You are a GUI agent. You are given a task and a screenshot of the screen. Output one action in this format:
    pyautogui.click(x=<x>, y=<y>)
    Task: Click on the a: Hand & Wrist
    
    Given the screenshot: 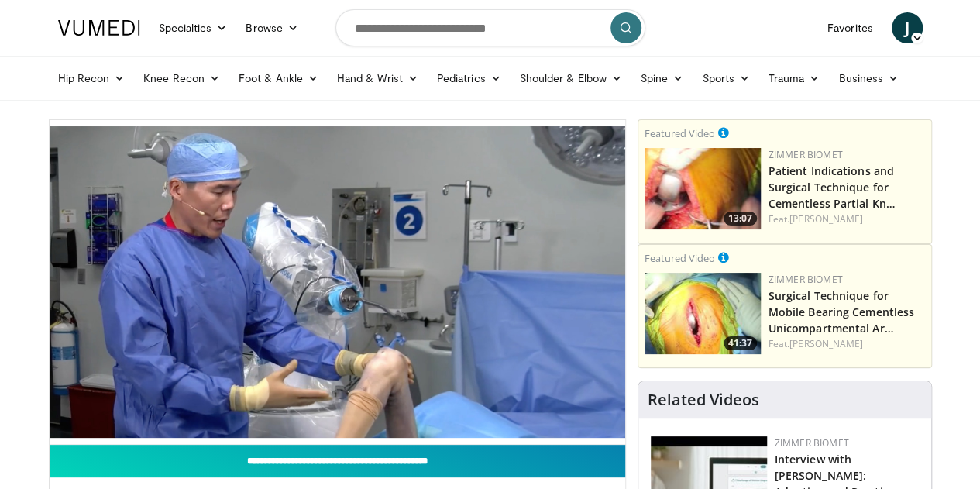 What is the action you would take?
    pyautogui.click(x=377, y=78)
    